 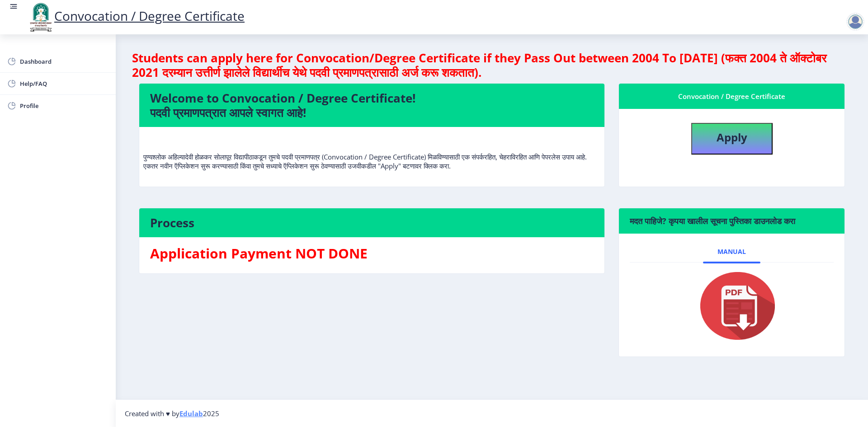 I want to click on span: Created with ♥ by 2025, so click(x=172, y=414).